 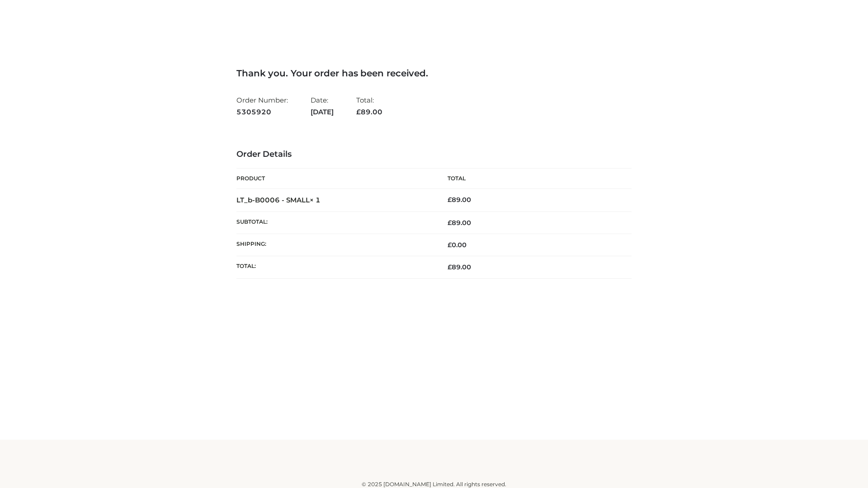 What do you see at coordinates (434, 73) in the screenshot?
I see `h3: Thank you. Your order has been received.` at bounding box center [434, 73].